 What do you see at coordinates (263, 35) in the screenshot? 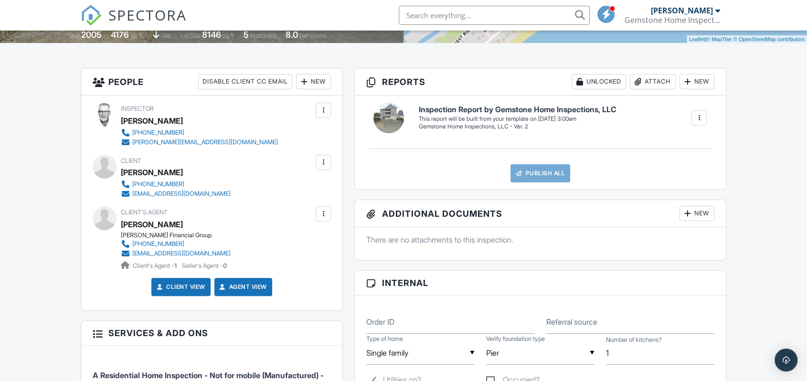
I see `span: bedrooms` at bounding box center [263, 35].